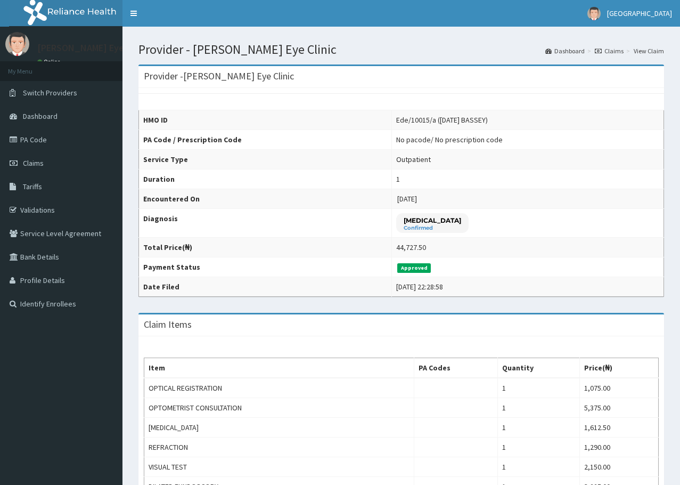 This screenshot has height=485, width=680. What do you see at coordinates (398, 179) in the screenshot?
I see `div: 1` at bounding box center [398, 179].